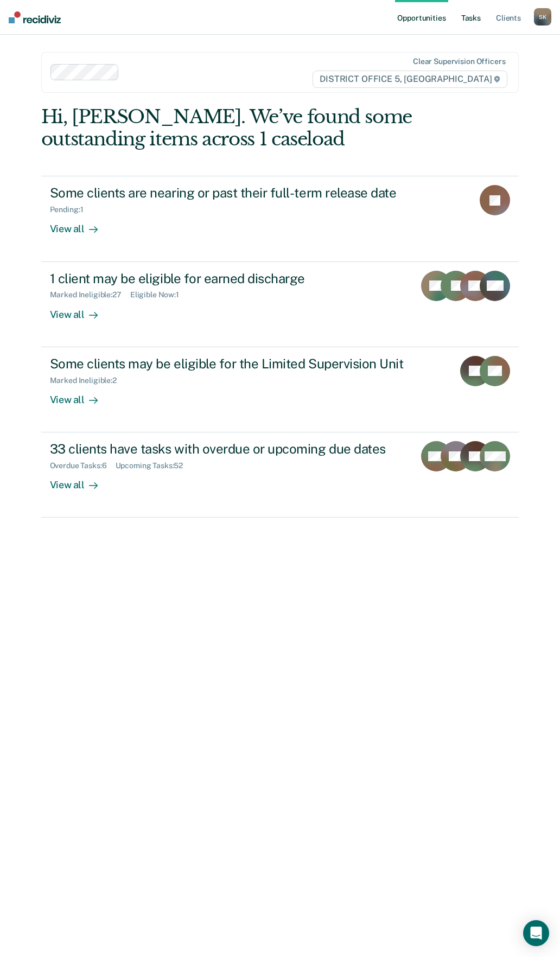 This screenshot has height=957, width=560. What do you see at coordinates (228, 278) in the screenshot?
I see `div: 1 client may be eligible for earned discharge` at bounding box center [228, 278].